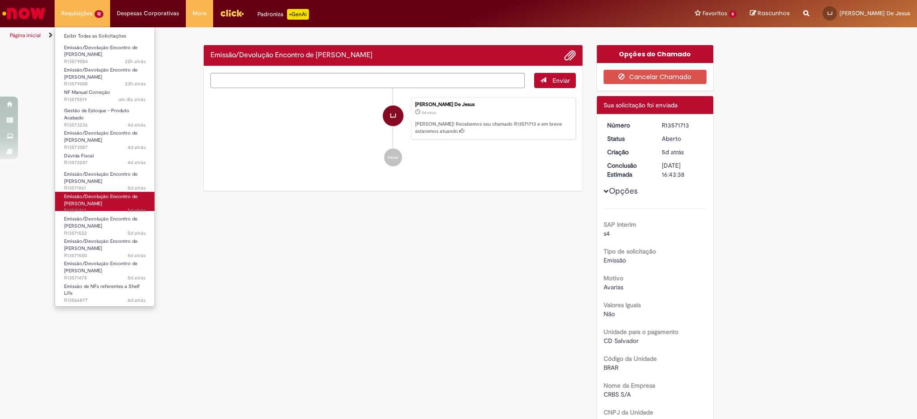 Image resolution: width=917 pixels, height=419 pixels. Describe the element at coordinates (655, 77) in the screenshot. I see `button: Cancelar Chamado` at that location.